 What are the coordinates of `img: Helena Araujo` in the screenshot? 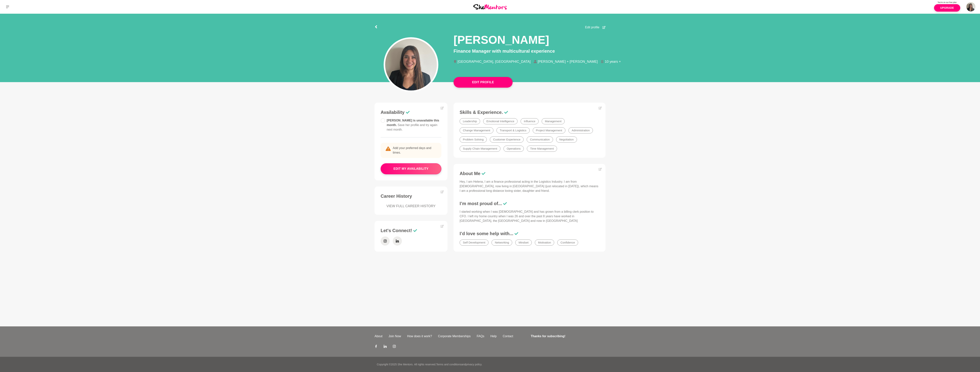 It's located at (971, 7).